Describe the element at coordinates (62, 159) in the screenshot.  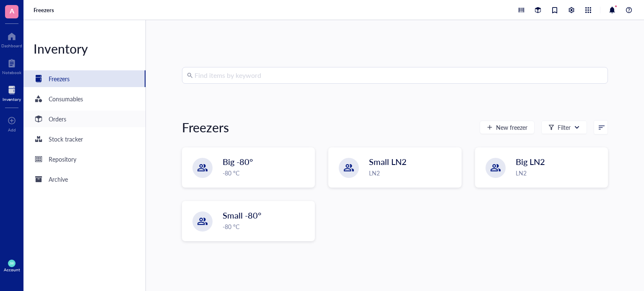
I see `div: Repository` at that location.